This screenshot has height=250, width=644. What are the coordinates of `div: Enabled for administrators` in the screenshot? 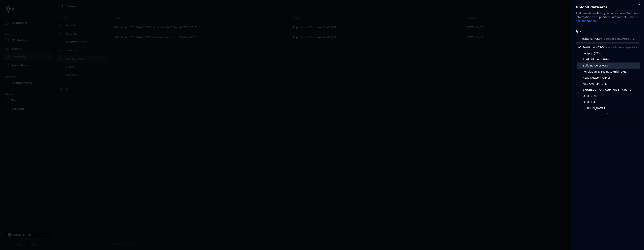 It's located at (608, 90).